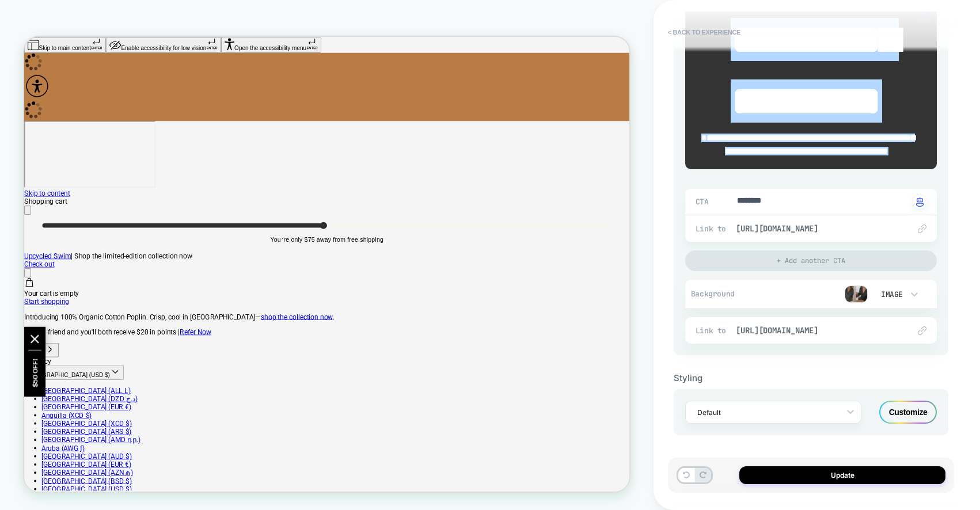 Image resolution: width=980 pixels, height=510 pixels. What do you see at coordinates (185, 11) in the screenshot?
I see `button: Enable accessibility for low vision` at bounding box center [185, 11].